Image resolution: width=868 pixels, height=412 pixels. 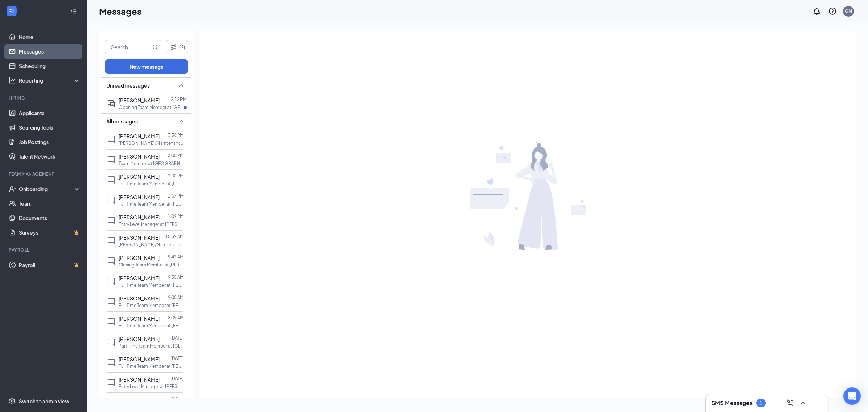 I want to click on a: Talent Network, so click(x=49, y=157).